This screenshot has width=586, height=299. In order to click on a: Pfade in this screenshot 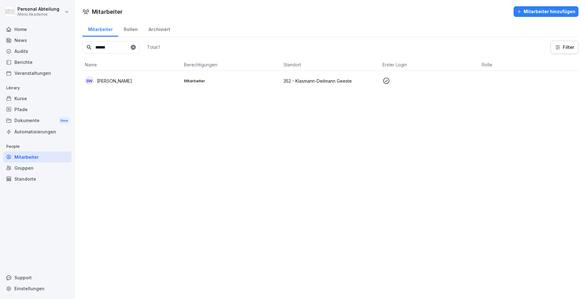, I will do `click(37, 109)`.